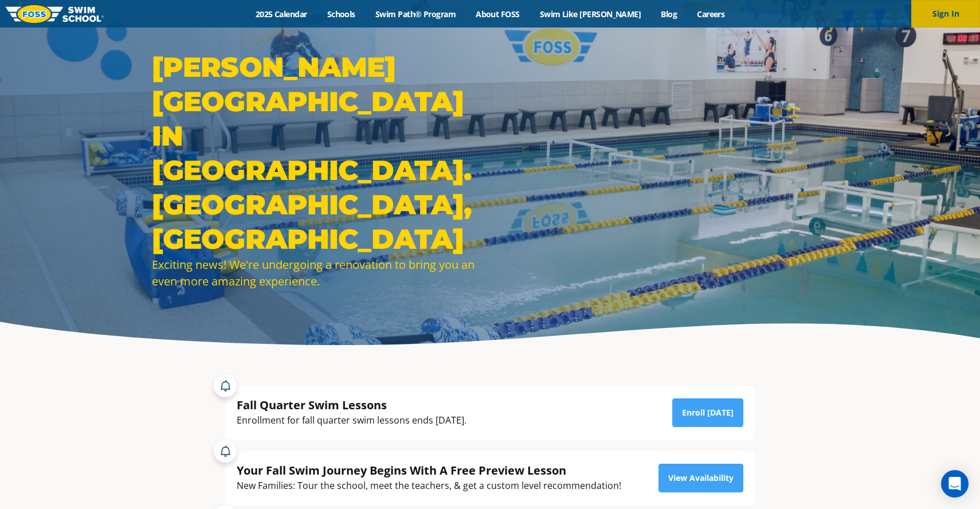 This screenshot has height=509, width=980. Describe the element at coordinates (710, 14) in the screenshot. I see `a: Careers` at that location.